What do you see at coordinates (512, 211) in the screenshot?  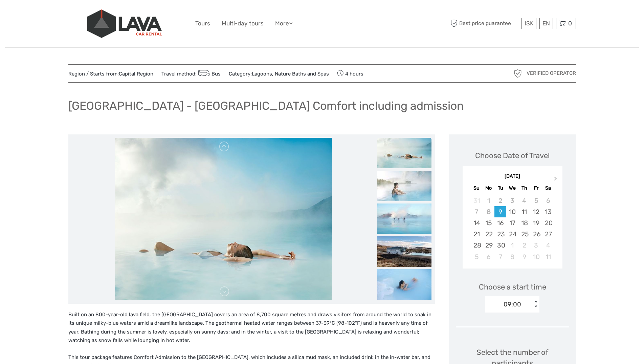 I see `div: Choose Wednesday, September 10th, 2025` at bounding box center [512, 211].